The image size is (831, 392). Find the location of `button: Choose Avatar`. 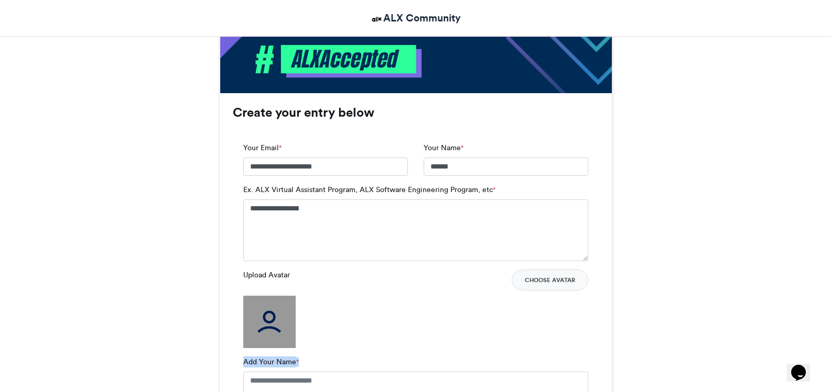

button: Choose Avatar is located at coordinates (550, 280).